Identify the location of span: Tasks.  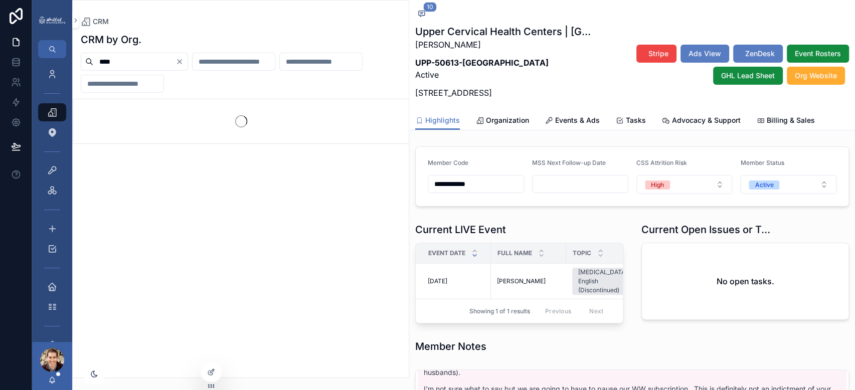
(636, 120).